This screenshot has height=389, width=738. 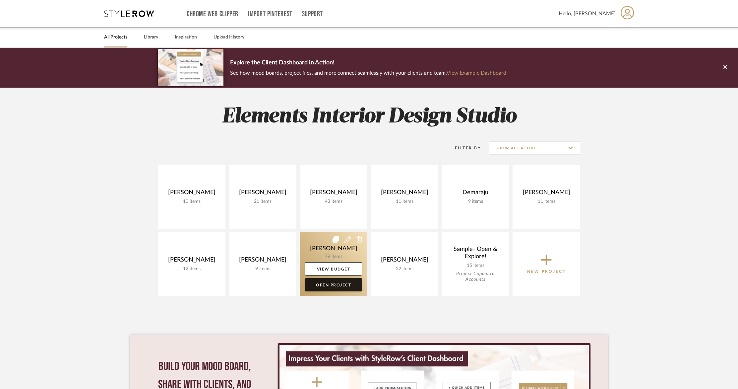 What do you see at coordinates (192, 269) in the screenshot?
I see `div: 12 items` at bounding box center [192, 269].